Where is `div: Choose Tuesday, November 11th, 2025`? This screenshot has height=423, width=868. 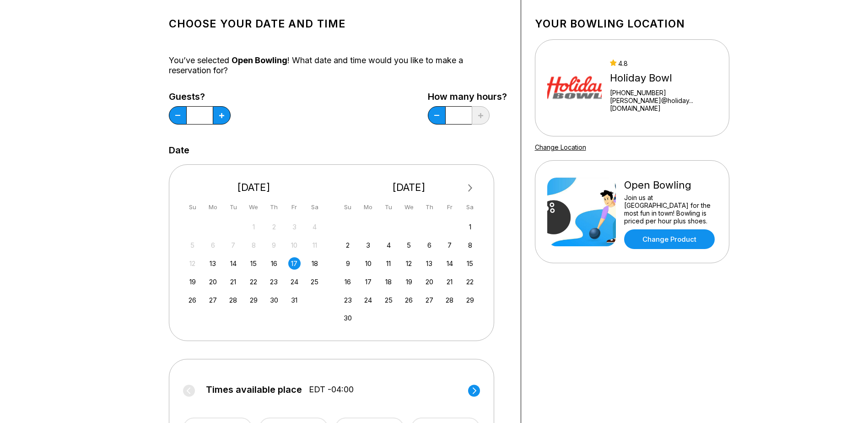 div: Choose Tuesday, November 11th, 2025 is located at coordinates (388, 263).